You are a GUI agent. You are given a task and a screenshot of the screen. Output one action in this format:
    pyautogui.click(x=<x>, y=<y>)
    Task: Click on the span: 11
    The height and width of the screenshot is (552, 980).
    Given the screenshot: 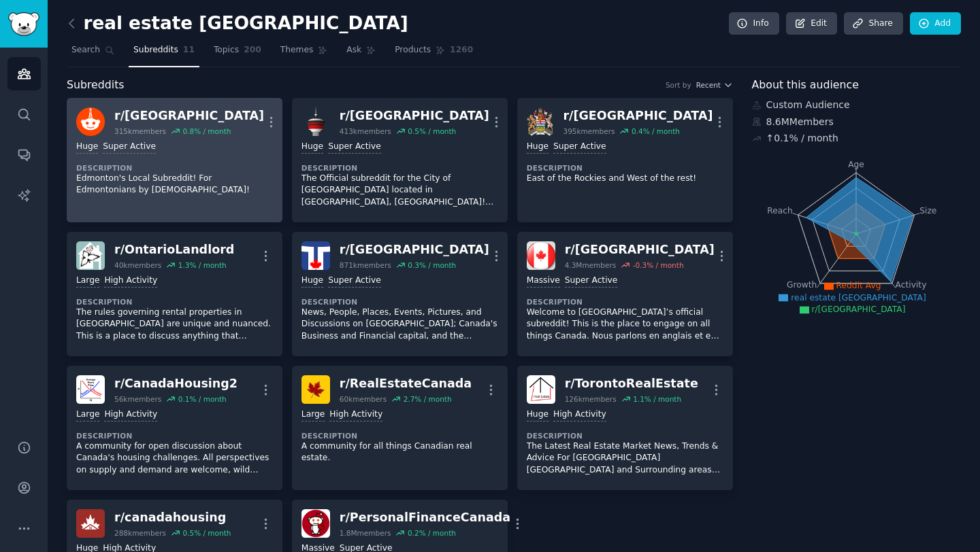 What is the action you would take?
    pyautogui.click(x=189, y=50)
    